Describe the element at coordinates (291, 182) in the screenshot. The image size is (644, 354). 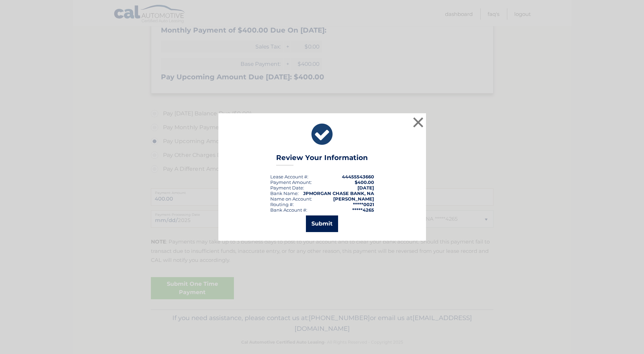
I see `div: Payment Amount:` at that location.